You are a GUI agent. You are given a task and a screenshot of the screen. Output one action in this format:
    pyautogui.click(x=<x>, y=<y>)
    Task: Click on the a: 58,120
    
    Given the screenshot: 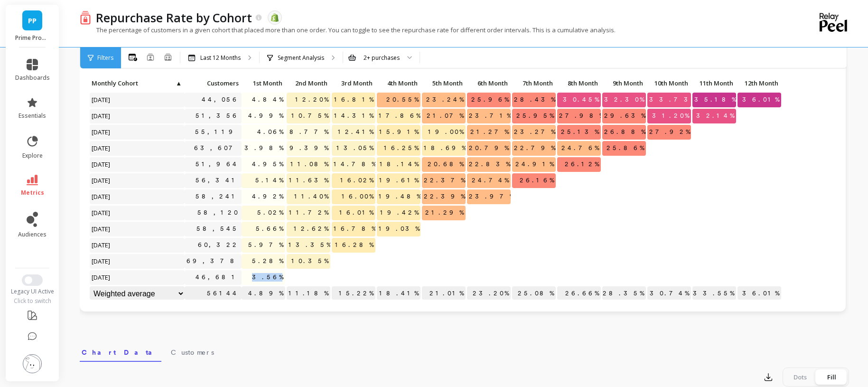 What is the action you would take?
    pyautogui.click(x=218, y=213)
    